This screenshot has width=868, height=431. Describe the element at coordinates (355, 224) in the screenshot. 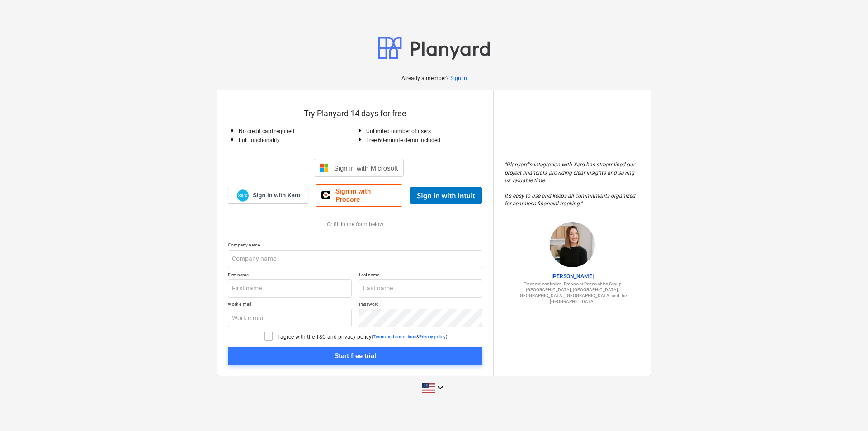

I see `div: Or fill in the form below` at that location.